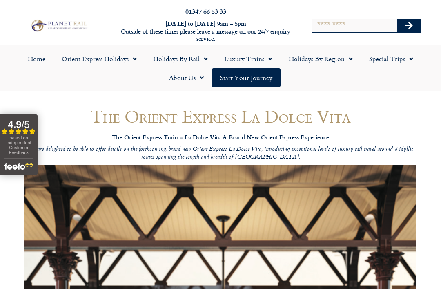 This screenshot has width=441, height=289. What do you see at coordinates (221, 137) in the screenshot?
I see `strong: The Orient Express Train – La Dolce Vita A Brand New Orient Express Experience` at bounding box center [221, 137].